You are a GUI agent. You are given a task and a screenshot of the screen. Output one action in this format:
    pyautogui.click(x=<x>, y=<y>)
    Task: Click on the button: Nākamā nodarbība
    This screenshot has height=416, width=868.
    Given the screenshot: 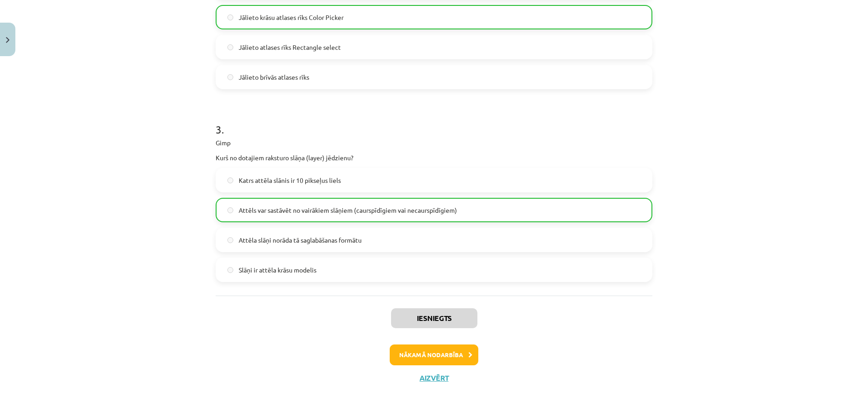 What is the action you would take?
    pyautogui.click(x=434, y=355)
    